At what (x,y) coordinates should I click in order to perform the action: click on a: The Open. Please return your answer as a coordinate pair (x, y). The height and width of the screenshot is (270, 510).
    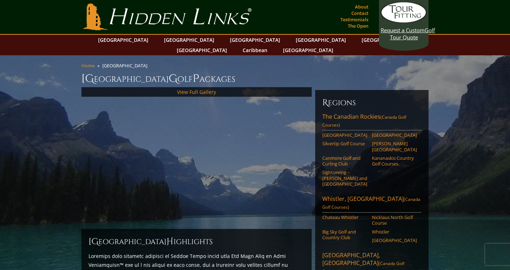
    Looking at the image, I should click on (358, 26).